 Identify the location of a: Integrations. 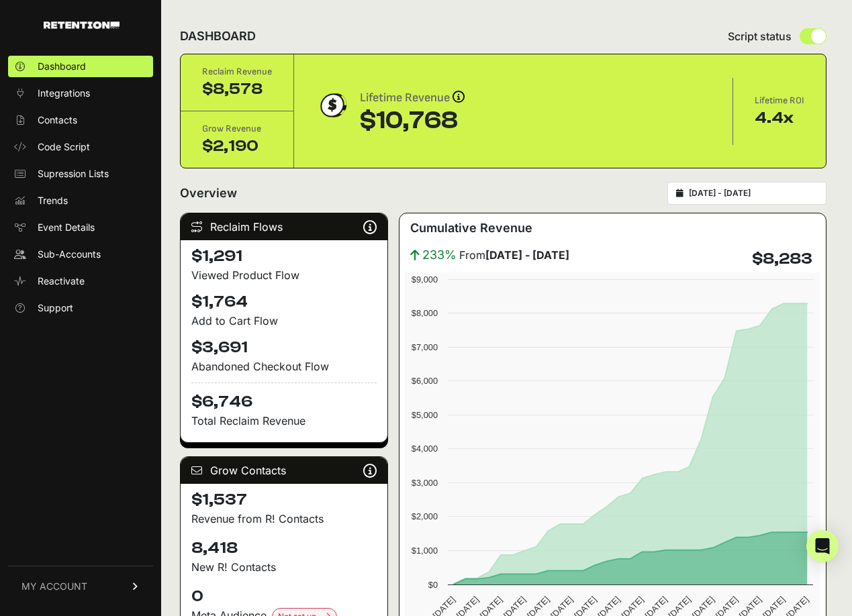
(81, 94).